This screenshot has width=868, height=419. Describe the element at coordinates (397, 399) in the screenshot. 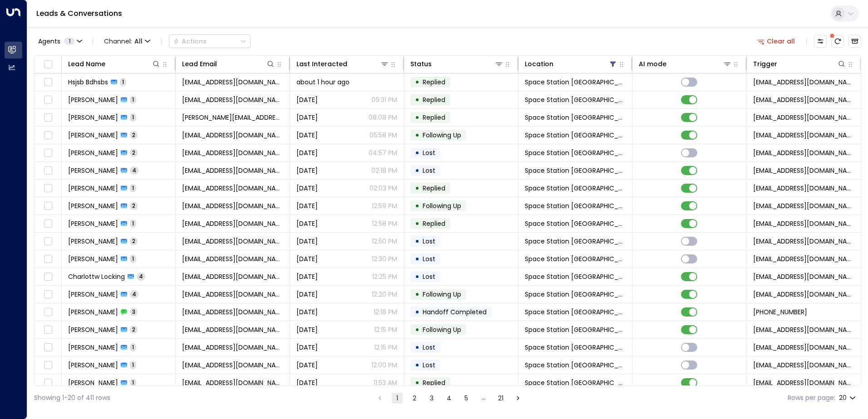

I see `button: page 1` at that location.